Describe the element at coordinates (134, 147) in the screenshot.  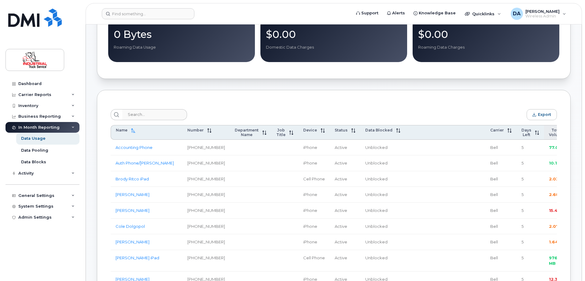
I see `a: Accounting Phone` at that location.